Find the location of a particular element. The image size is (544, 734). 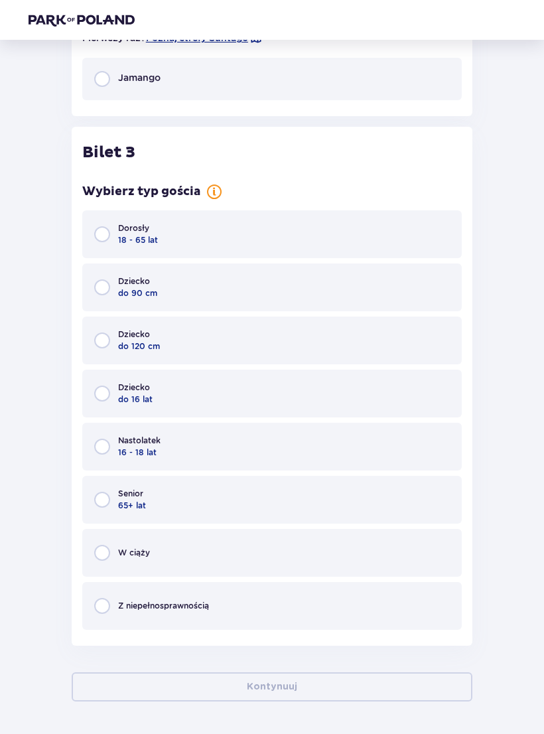

p: 18 - 65 lat is located at coordinates (138, 241).